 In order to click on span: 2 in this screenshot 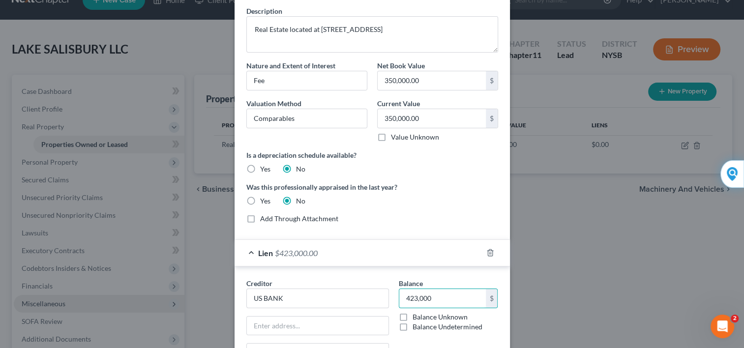, I will do `click(735, 319)`.